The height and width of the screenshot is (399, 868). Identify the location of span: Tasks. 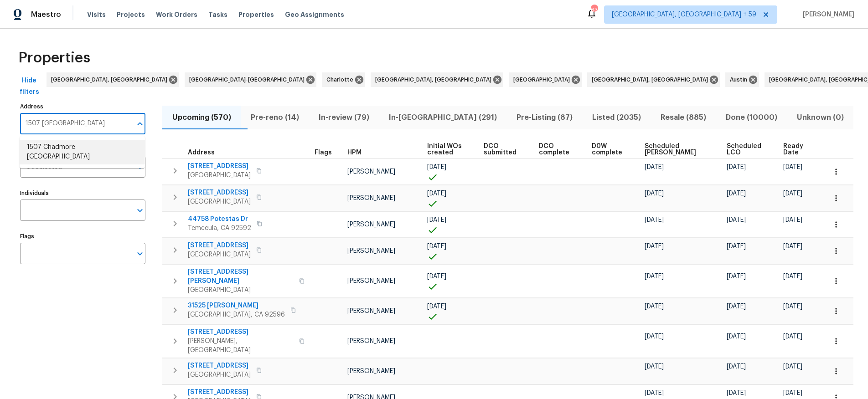
(218, 14).